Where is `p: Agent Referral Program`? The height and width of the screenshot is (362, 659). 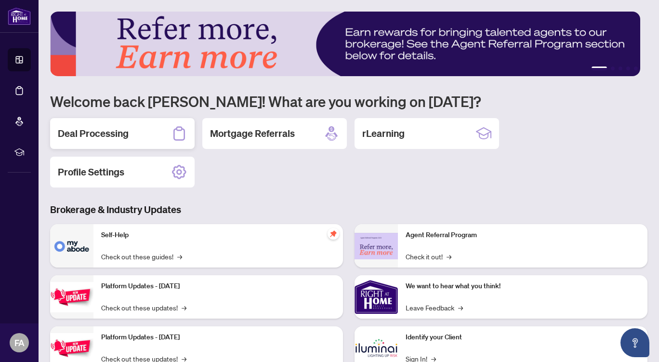 p: Agent Referral Program is located at coordinates (523, 235).